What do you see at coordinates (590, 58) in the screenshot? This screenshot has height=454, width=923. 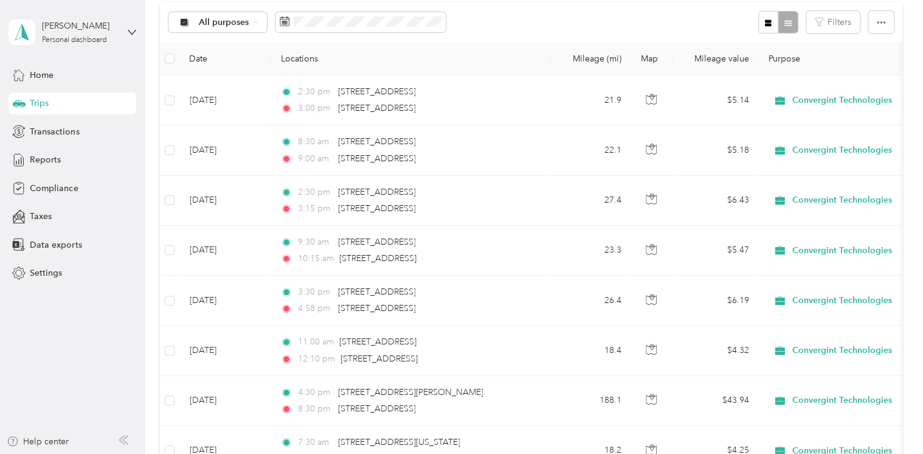 I see `th: Mileage (mi)` at bounding box center [590, 58].